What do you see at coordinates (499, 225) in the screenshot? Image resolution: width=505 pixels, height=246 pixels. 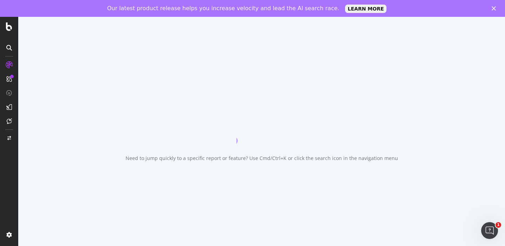 I see `span: 1` at bounding box center [499, 225].